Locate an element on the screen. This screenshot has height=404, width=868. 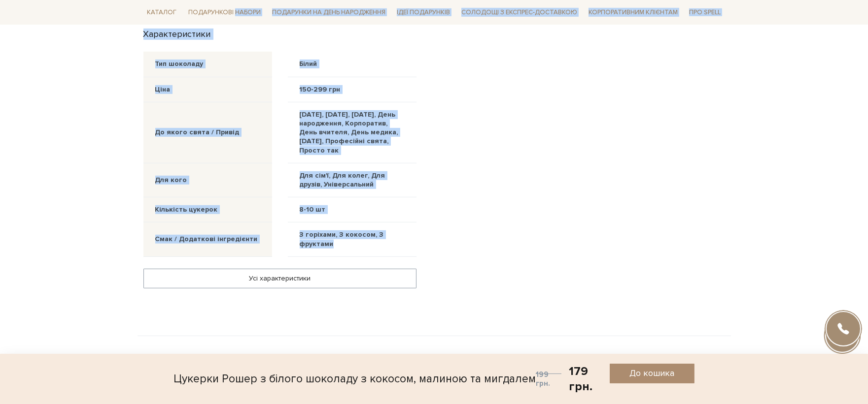
span: Подарункові набори is located at coordinates (224, 12).